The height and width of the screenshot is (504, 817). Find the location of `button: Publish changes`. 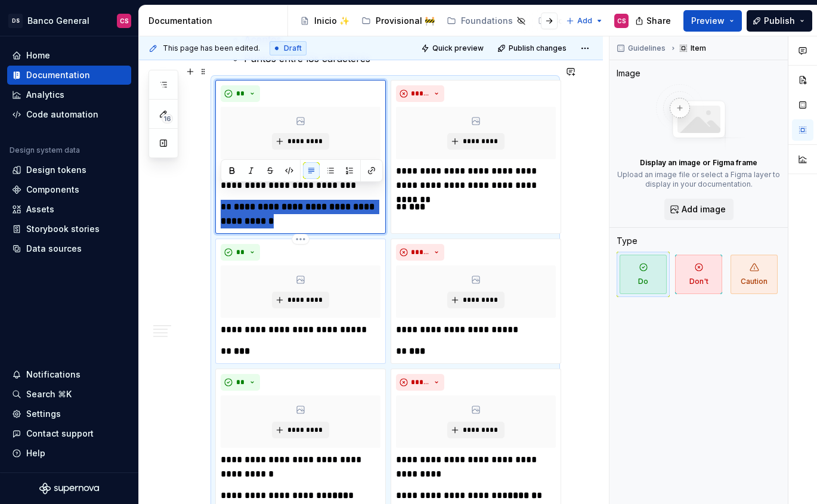

button: Publish changes is located at coordinates (532, 49).